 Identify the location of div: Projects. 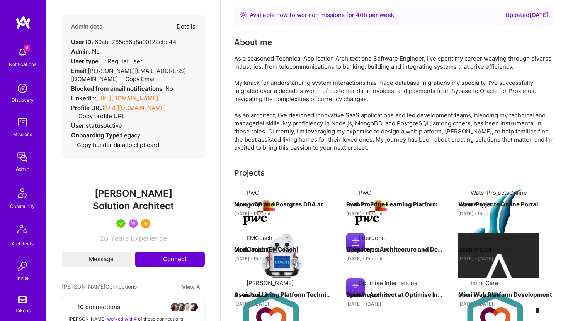
(249, 173).